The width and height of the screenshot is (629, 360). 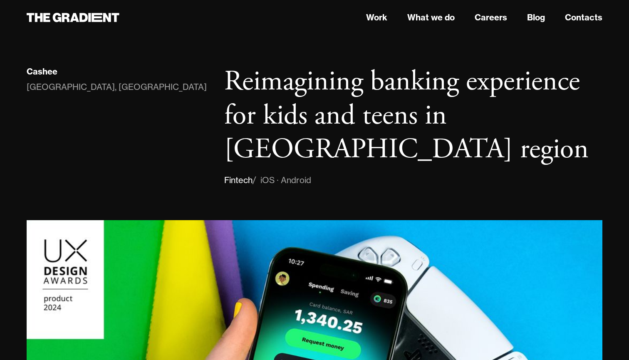 What do you see at coordinates (282, 180) in the screenshot?
I see `div: / iOS · Android` at bounding box center [282, 180].